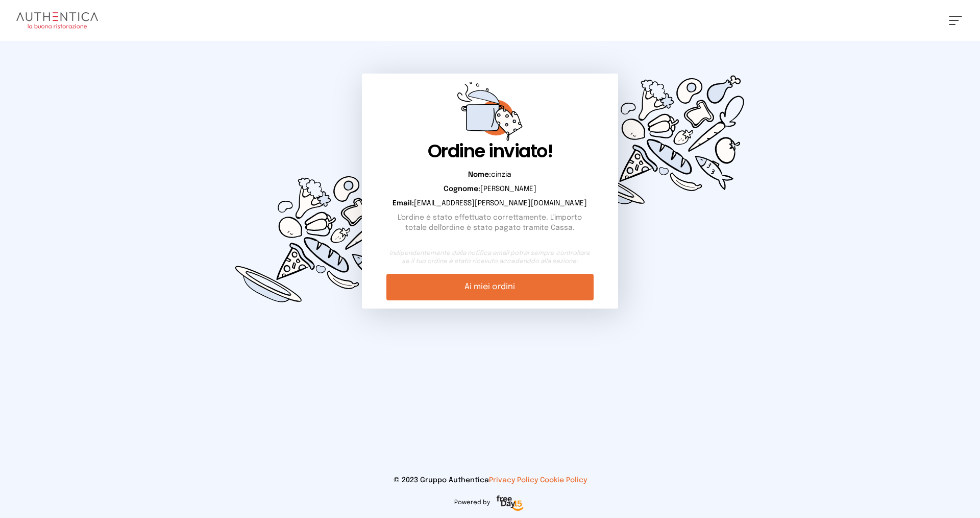 This screenshot has height=518, width=980. I want to click on b: Nome:, so click(479, 175).